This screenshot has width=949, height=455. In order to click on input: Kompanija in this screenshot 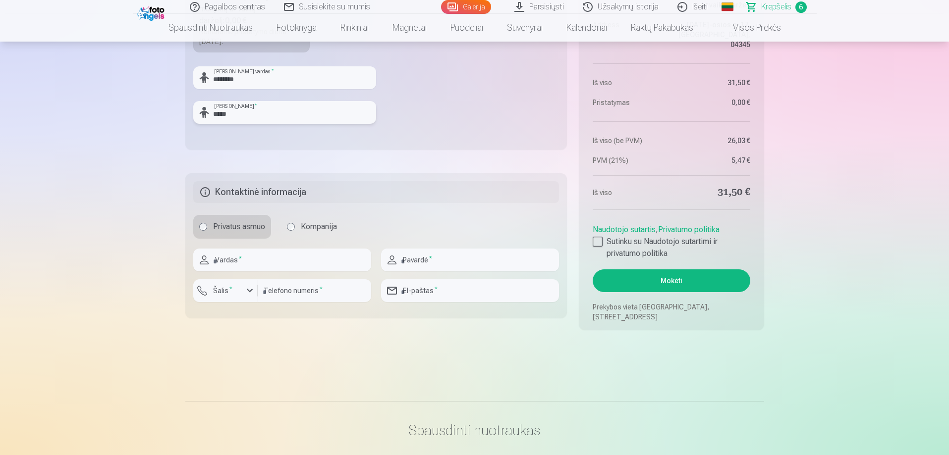, I will do `click(291, 227)`.